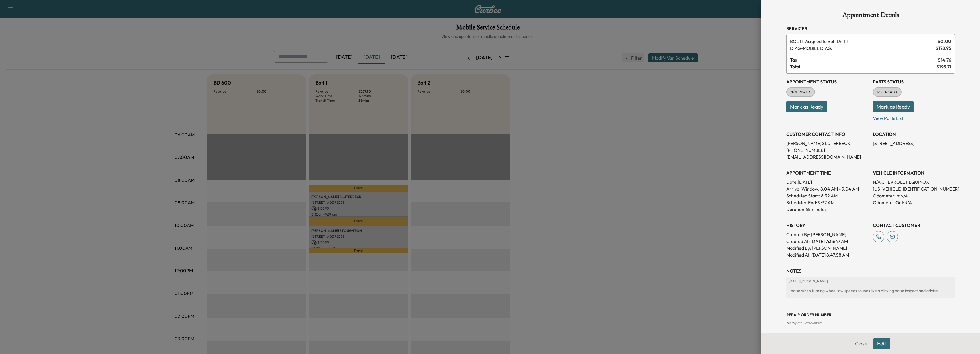  I want to click on span: MOBILE DIAG., so click(861, 48).